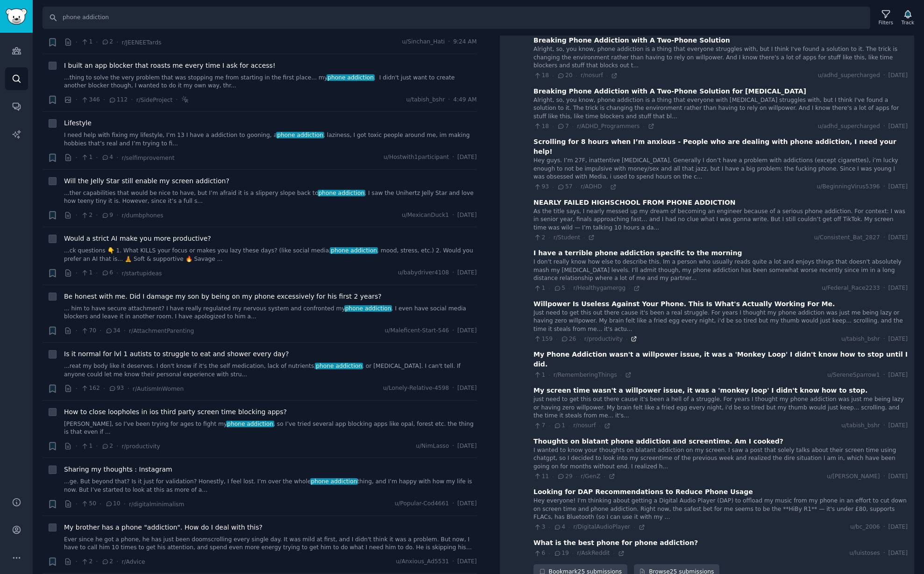  Describe the element at coordinates (465, 100) in the screenshot. I see `span: 4:49 AM` at that location.